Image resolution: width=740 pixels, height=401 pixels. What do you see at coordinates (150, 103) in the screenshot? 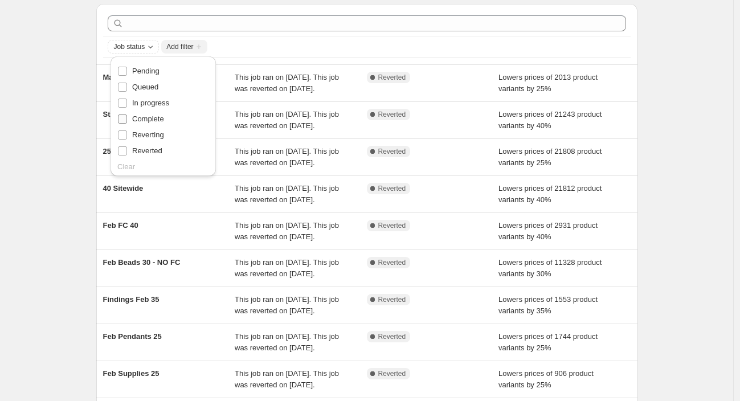
I see `span: In progress` at bounding box center [150, 103].